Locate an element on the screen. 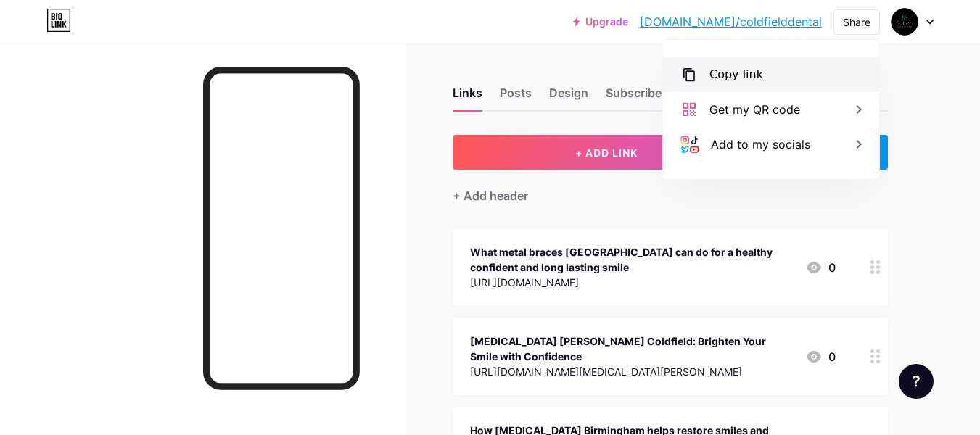  div: Posts is located at coordinates (516, 97).